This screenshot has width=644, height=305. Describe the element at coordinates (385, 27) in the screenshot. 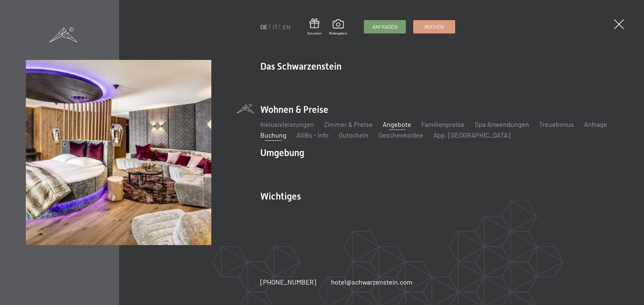

I see `span: Anfragen` at that location.